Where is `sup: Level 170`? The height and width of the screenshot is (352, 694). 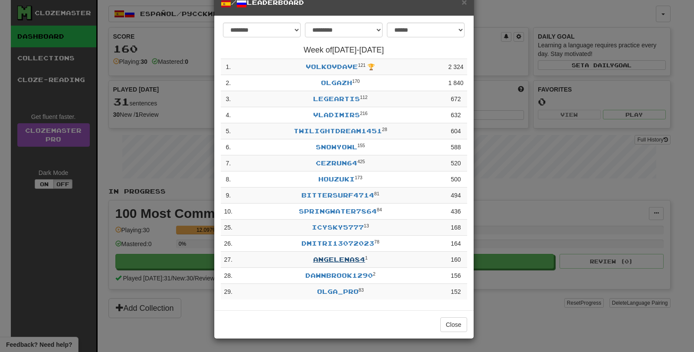 sup: Level 170 is located at coordinates (356, 81).